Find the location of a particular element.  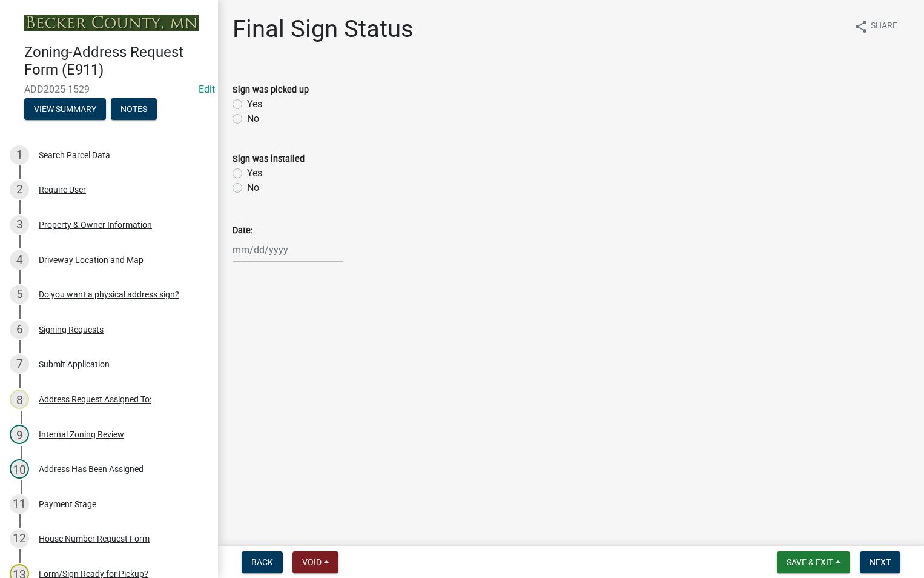

button: Back is located at coordinates (262, 562).